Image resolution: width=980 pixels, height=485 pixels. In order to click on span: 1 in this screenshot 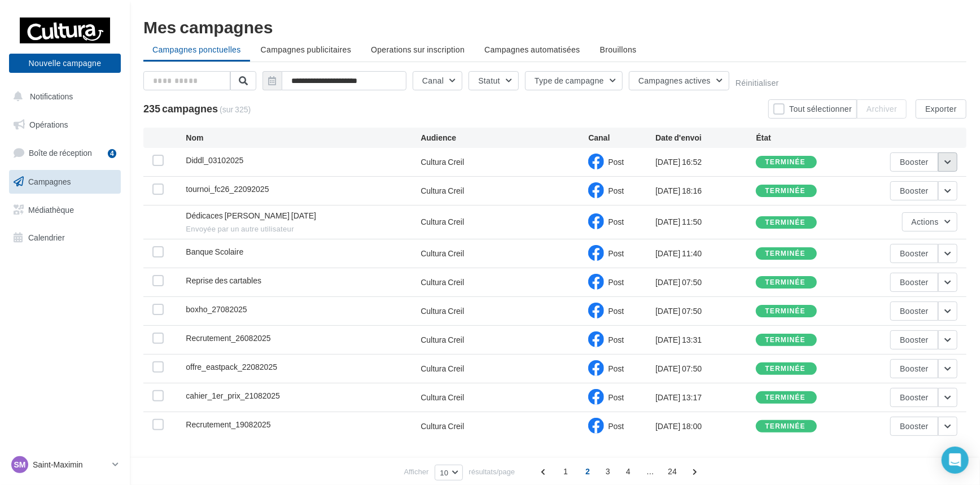, I will do `click(566, 471)`.